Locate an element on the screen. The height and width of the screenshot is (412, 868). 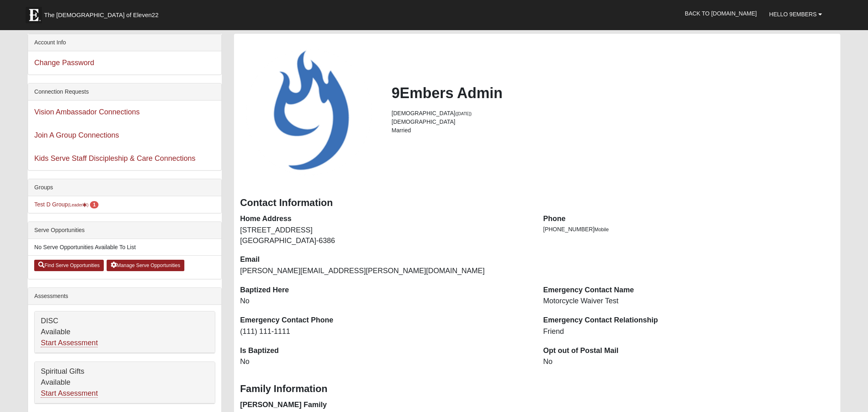
img: Eleven22 logo is located at coordinates (34, 15).